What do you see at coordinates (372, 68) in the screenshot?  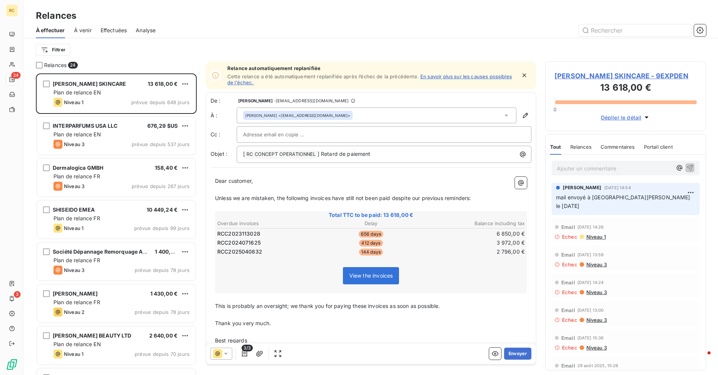 I see `span: Relance automatiquement replanifiée` at bounding box center [372, 68].